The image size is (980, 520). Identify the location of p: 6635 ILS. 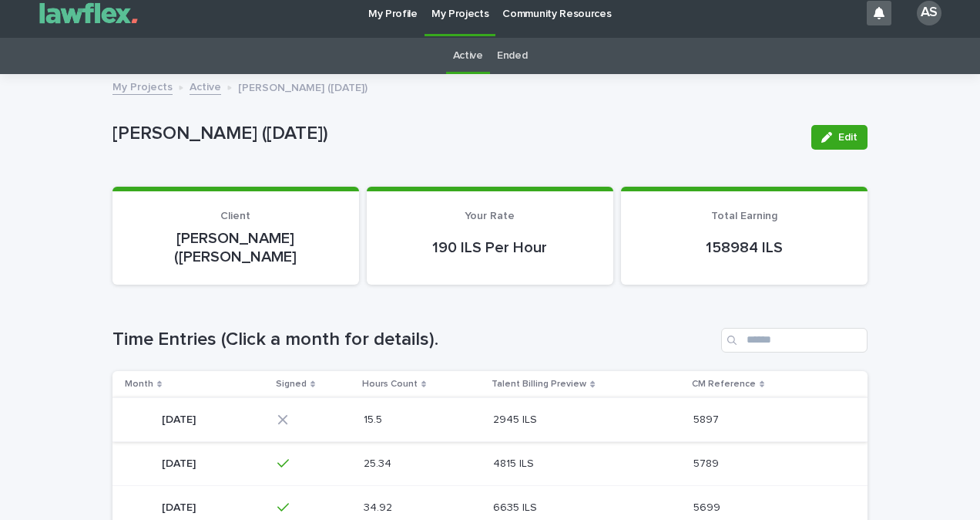
(516, 506).